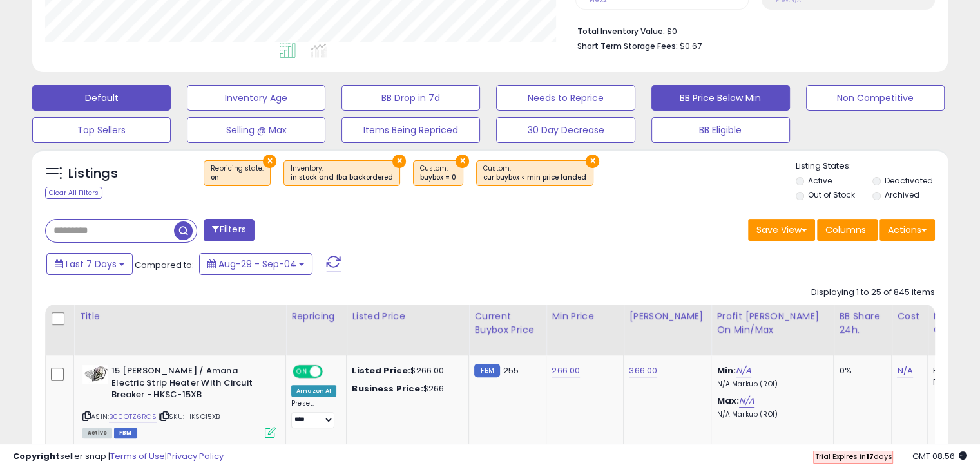 This screenshot has height=470, width=980. I want to click on span: All listings currently available for purchase on Amazon, so click(97, 433).